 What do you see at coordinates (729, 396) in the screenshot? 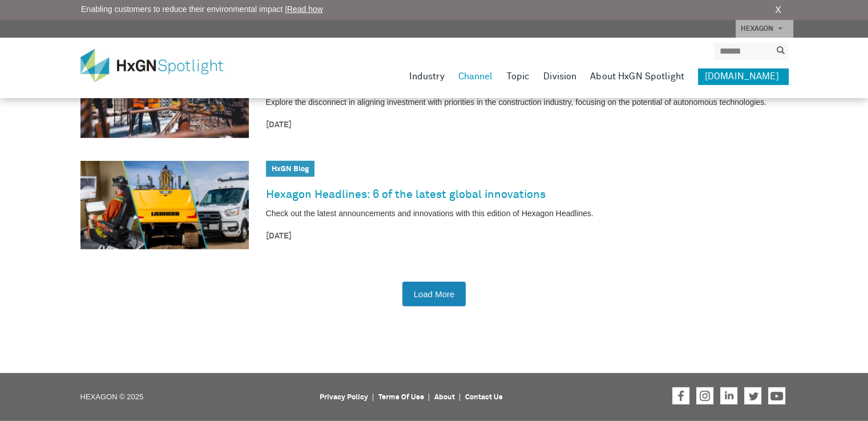
I see `a: Hexagon on LinkedIn` at bounding box center [729, 396].